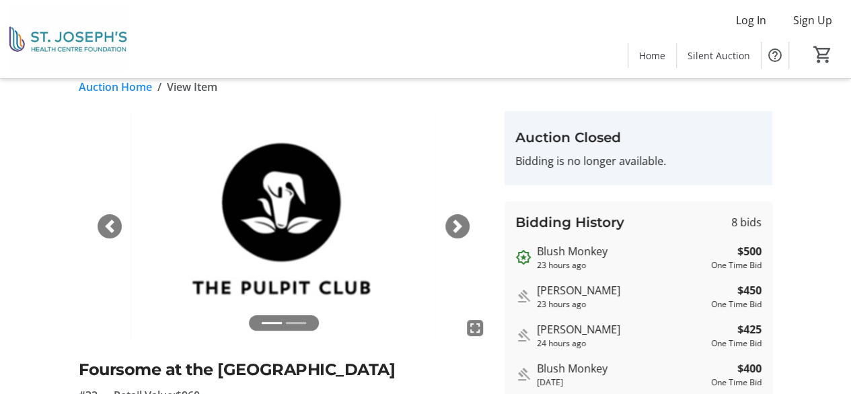 This screenshot has width=851, height=394. Describe the element at coordinates (751, 20) in the screenshot. I see `button: Log In` at that location.